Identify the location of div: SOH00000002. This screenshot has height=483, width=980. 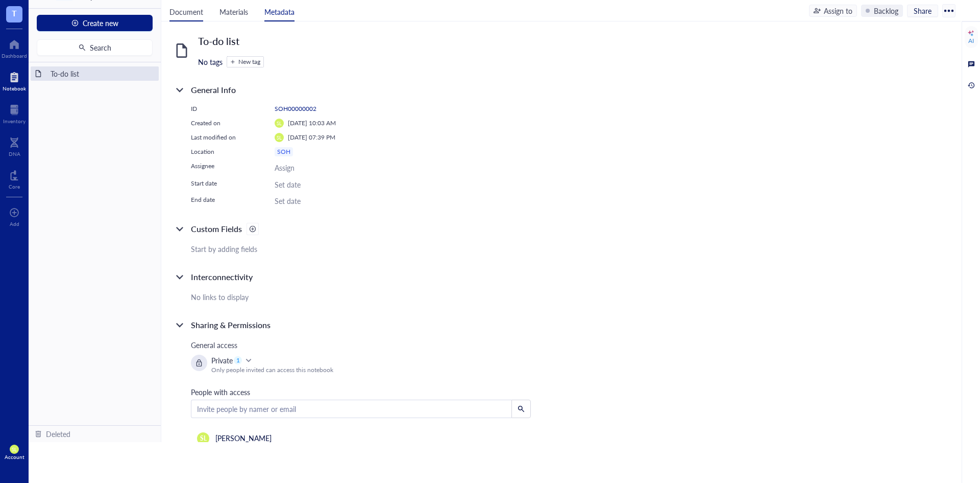
(403, 109).